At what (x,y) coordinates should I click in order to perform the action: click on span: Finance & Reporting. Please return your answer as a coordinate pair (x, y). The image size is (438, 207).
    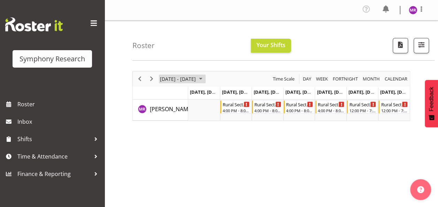
    Looking at the image, I should click on (54, 174).